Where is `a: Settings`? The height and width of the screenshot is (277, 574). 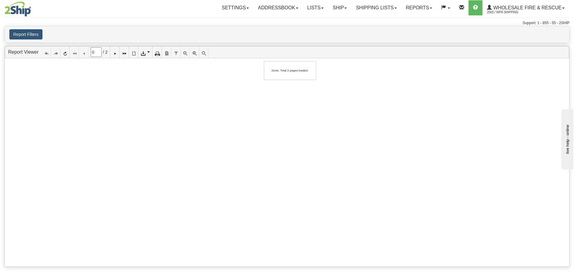 a: Settings is located at coordinates (235, 8).